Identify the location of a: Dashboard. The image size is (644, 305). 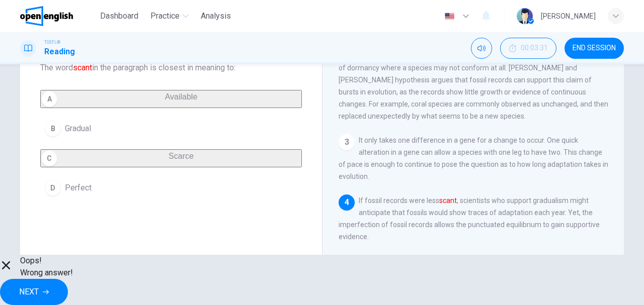
(119, 16).